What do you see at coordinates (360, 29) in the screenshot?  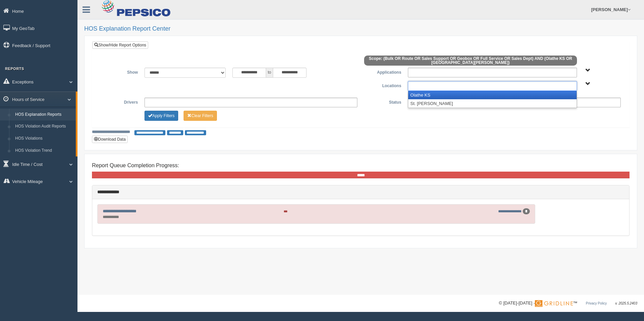 I see `h2: HOS Explanation Report Center` at bounding box center [360, 29].